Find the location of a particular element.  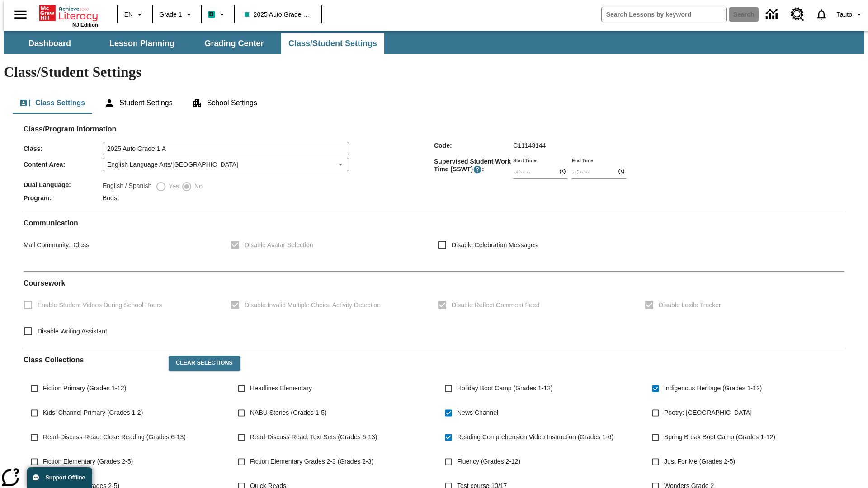

button: Student Settings is located at coordinates (138, 103).